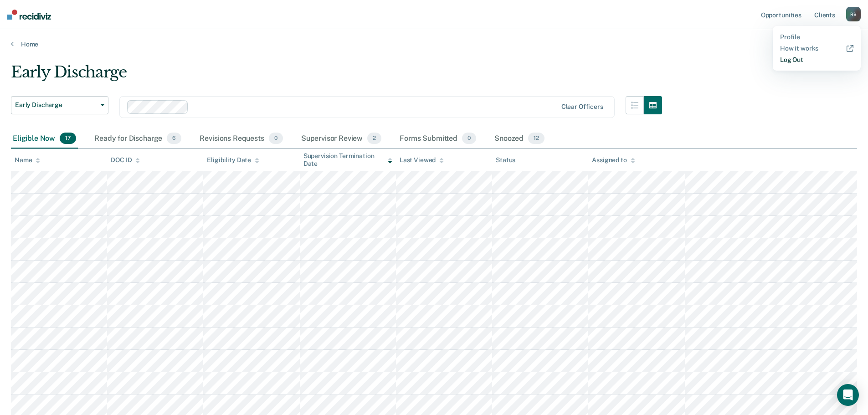 This screenshot has width=868, height=415. What do you see at coordinates (374, 139) in the screenshot?
I see `span: 2` at bounding box center [374, 139].